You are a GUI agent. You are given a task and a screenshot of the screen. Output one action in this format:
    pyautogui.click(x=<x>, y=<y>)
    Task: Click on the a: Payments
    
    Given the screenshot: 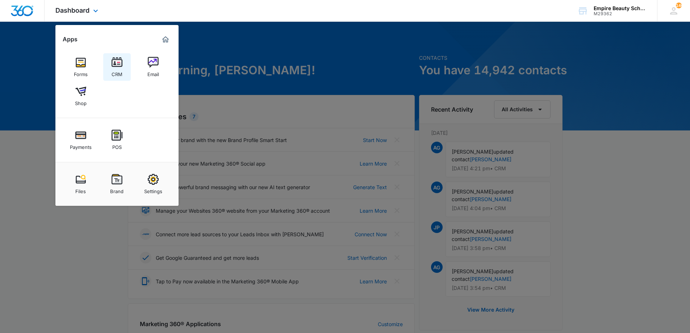 What is the action you would take?
    pyautogui.click(x=81, y=140)
    